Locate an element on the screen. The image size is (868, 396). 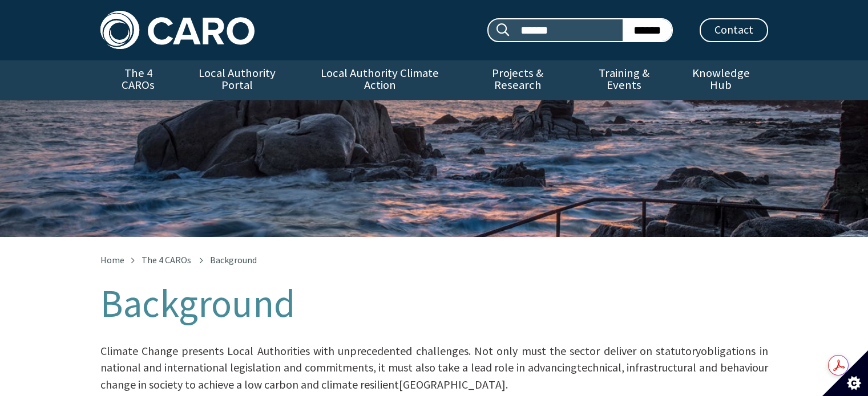
a: Local Authority Portal is located at coordinates (238, 81).